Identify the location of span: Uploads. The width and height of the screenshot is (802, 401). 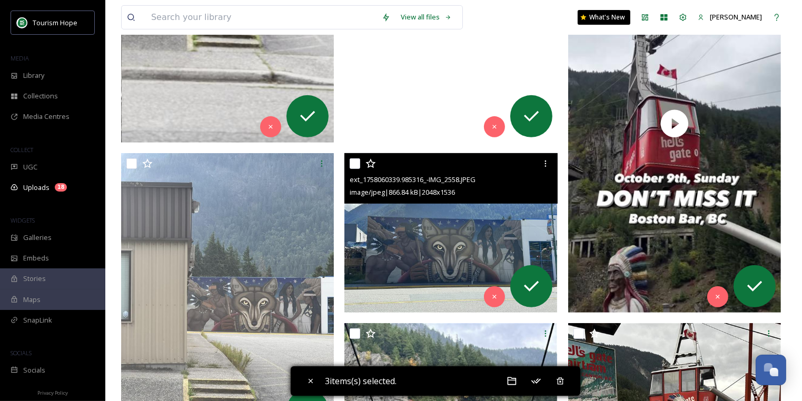
(36, 187).